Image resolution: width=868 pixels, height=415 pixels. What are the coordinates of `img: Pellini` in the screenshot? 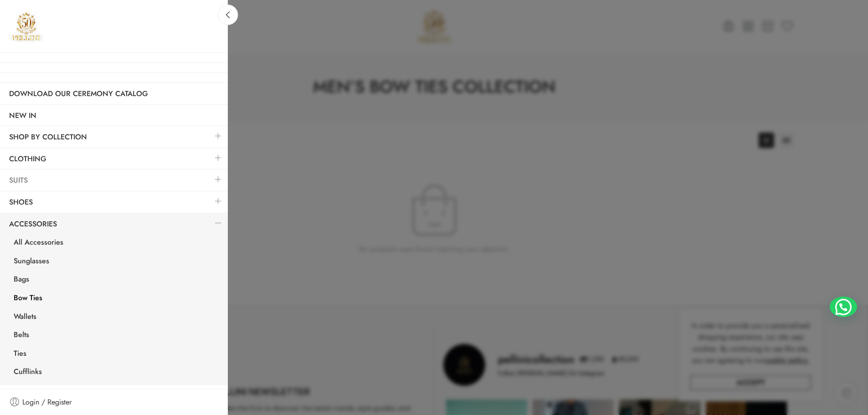 It's located at (26, 26).